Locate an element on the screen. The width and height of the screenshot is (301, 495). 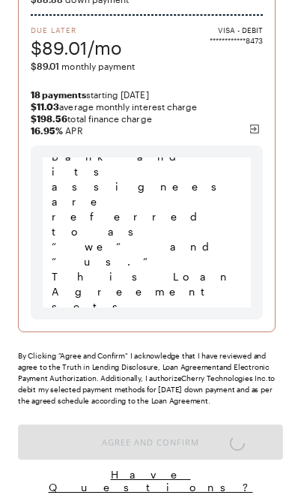
strong: $11.03 is located at coordinates (45, 106).